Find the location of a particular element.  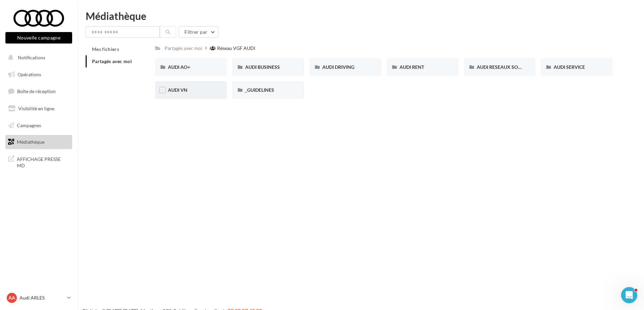

span: AUDI RENT is located at coordinates (412, 67).